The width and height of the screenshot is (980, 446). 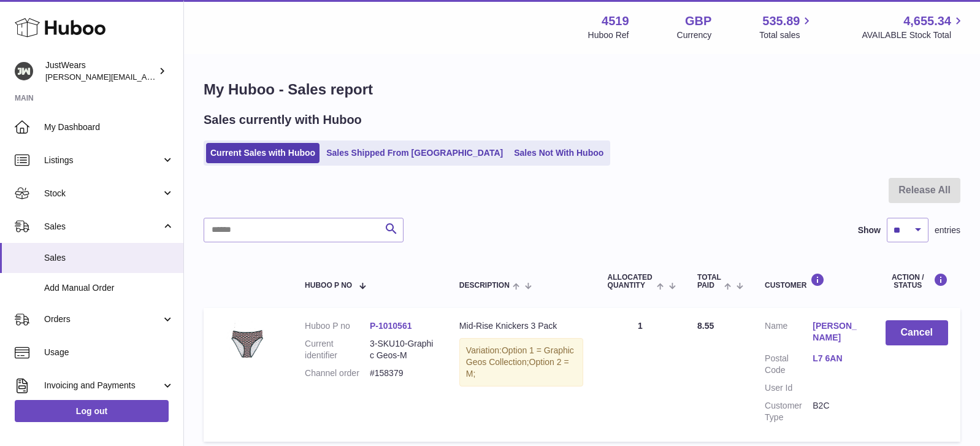 What do you see at coordinates (789, 388) in the screenshot?
I see `dt: User Id` at bounding box center [789, 388].